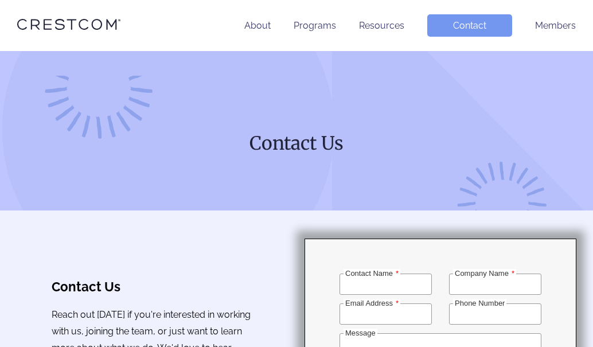  I want to click on a: Members, so click(555, 25).